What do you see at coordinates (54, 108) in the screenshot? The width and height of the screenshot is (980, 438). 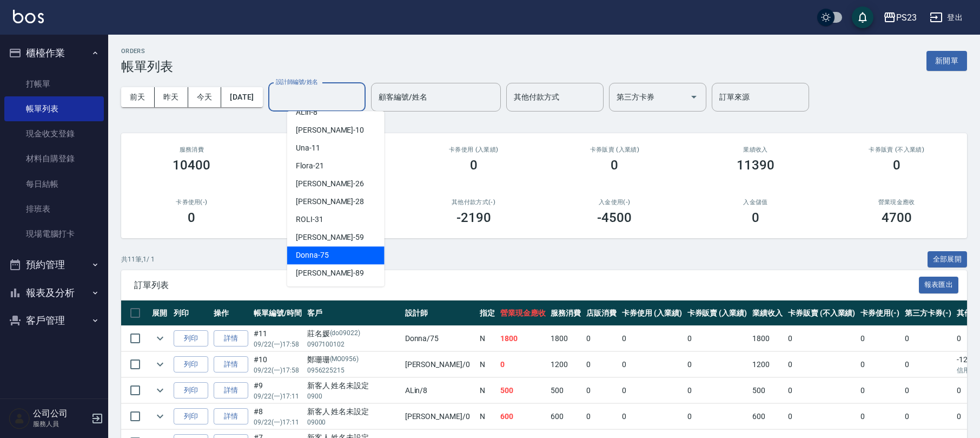 I see `a: 帳單列表` at bounding box center [54, 108].